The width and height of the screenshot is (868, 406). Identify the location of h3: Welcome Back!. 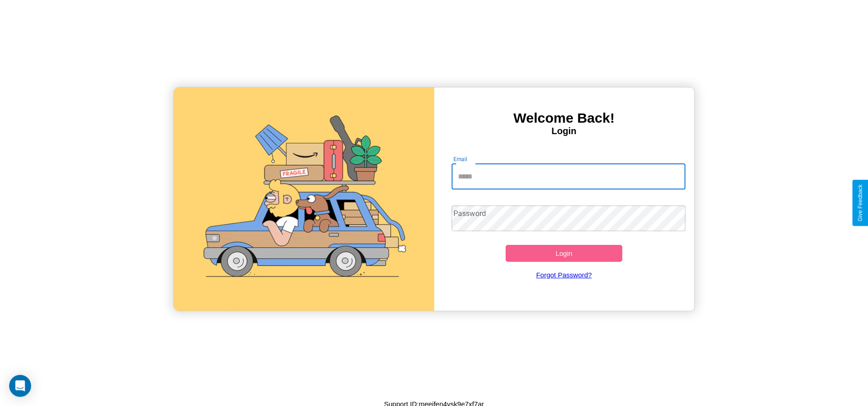
(564, 118).